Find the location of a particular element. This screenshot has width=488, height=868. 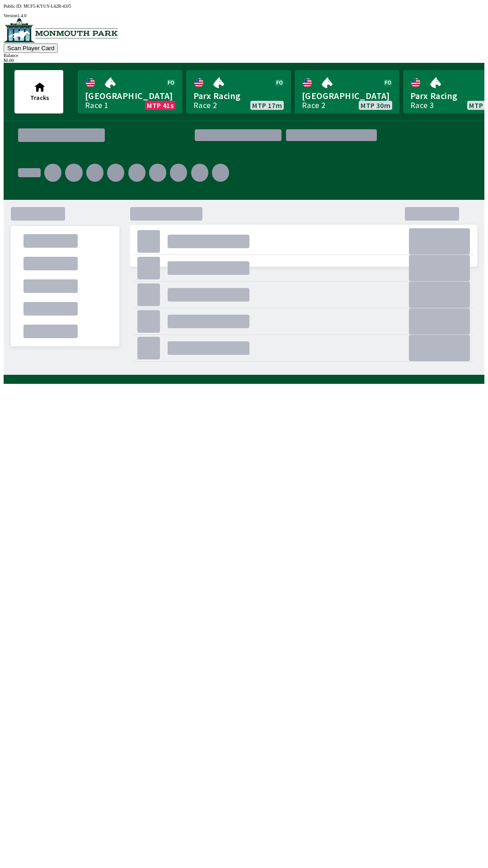

span: MTP 30m is located at coordinates (375, 106).